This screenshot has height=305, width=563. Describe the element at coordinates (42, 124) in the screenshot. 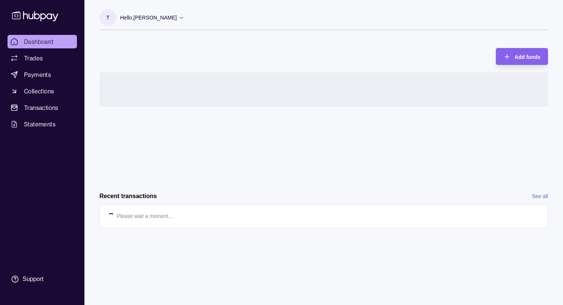

I see `a: Statements` at that location.